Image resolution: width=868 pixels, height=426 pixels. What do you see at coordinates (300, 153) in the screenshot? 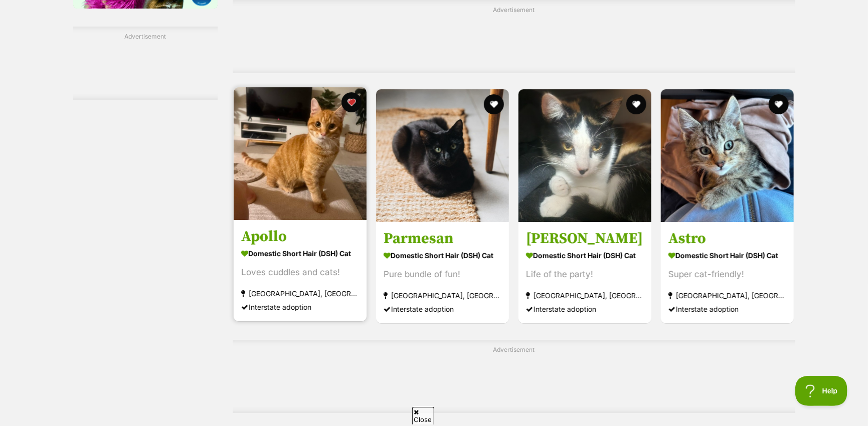
I see `img: Apollo - Domestic Short Hair (DSH) Cat` at bounding box center [300, 153].